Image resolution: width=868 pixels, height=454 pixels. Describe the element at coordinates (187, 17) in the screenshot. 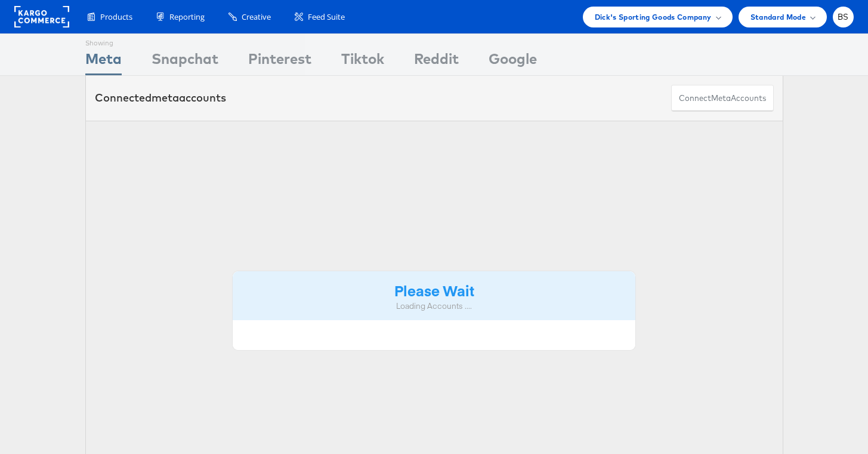

I see `span: Reporting` at that location.